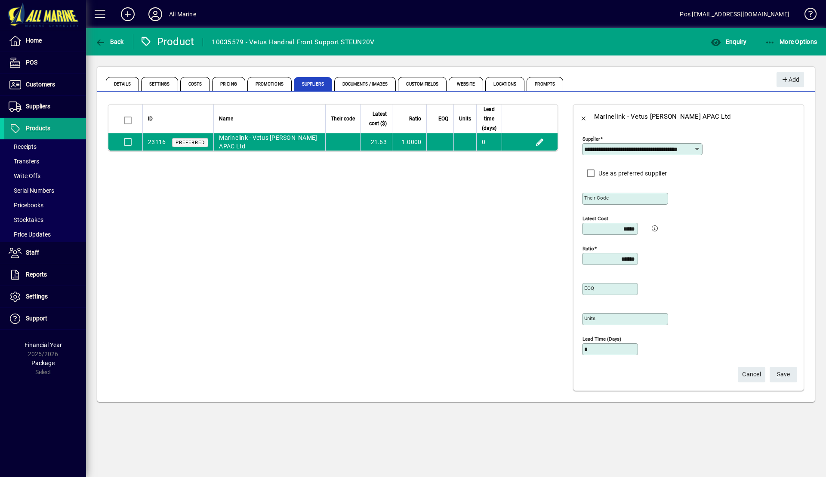 The width and height of the screenshot is (826, 477). I want to click on a: Serial Numbers, so click(45, 191).